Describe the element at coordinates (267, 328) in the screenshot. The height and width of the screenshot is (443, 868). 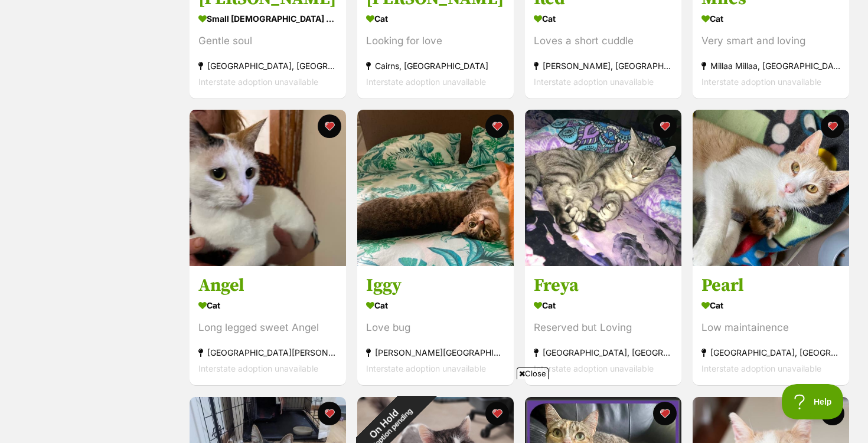
I see `div: Long legged sweet Angel` at that location.